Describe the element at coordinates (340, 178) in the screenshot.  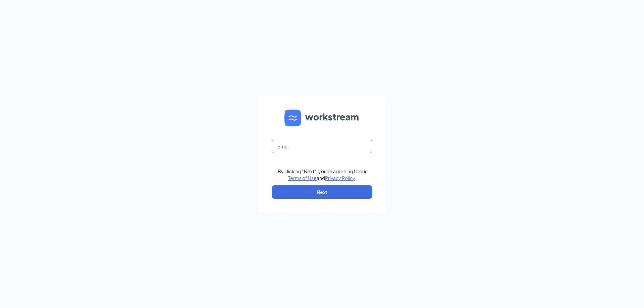
I see `a: Privacy Policy` at that location.